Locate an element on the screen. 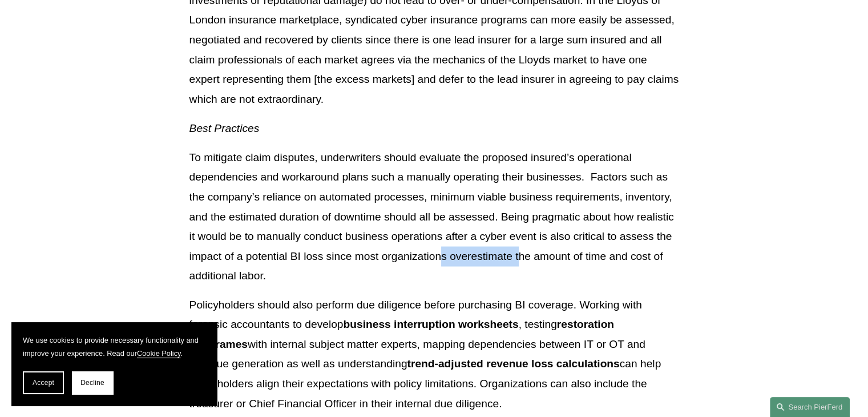 This screenshot has width=868, height=417. p: To mitigate claim disputes, underwriters should evaluate the proposed insured’s operational depen... is located at coordinates (434, 216).